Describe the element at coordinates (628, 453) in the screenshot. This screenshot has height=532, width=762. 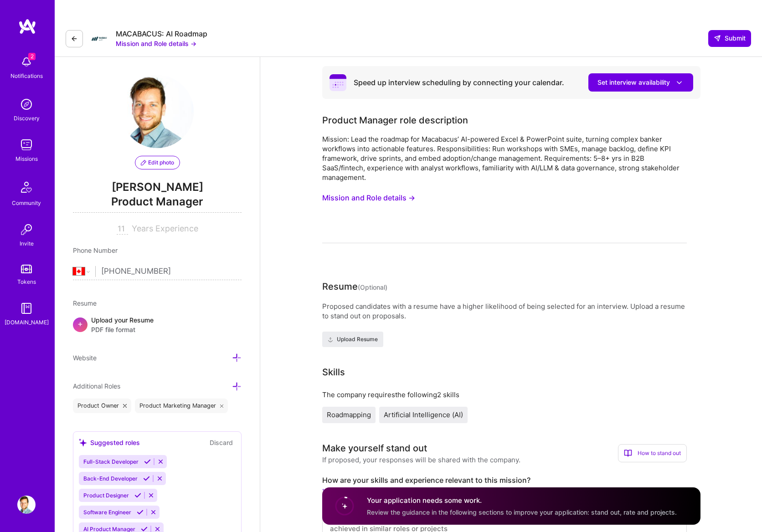
I see `i: icon BookOpen` at that location.